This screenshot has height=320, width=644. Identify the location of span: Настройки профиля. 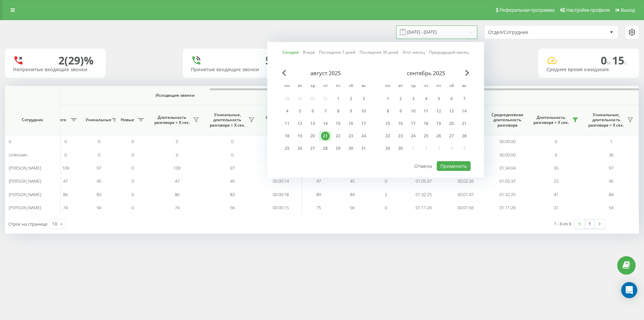
(588, 10).